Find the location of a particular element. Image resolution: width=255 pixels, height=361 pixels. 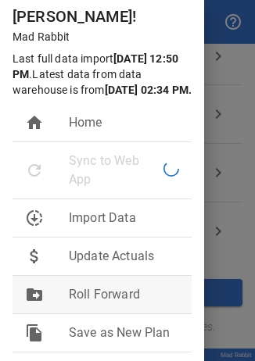

span: Sync to Web App is located at coordinates (116, 170).